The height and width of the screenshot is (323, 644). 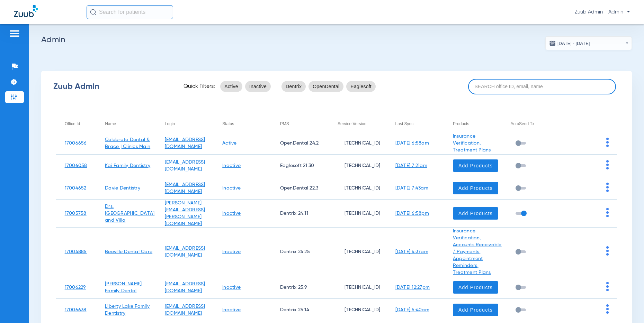 What do you see at coordinates (128, 252) in the screenshot?
I see `a: Beeville Dental Care` at bounding box center [128, 252].